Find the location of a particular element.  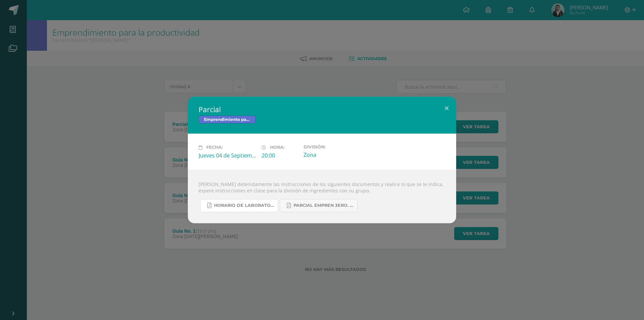

a: PARCIAL EMPREN 3ERO. IV BIM.docx.pdf is located at coordinates (319, 205).